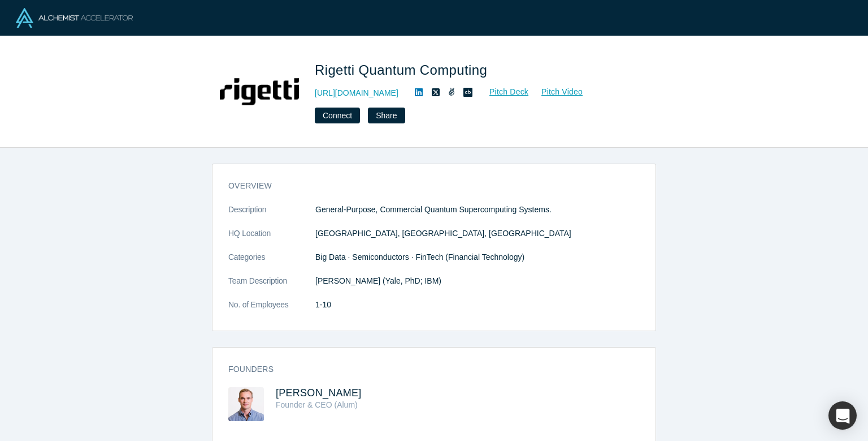  What do you see at coordinates (403, 69) in the screenshot?
I see `span: Rigetti Quantum Computing` at bounding box center [403, 69].